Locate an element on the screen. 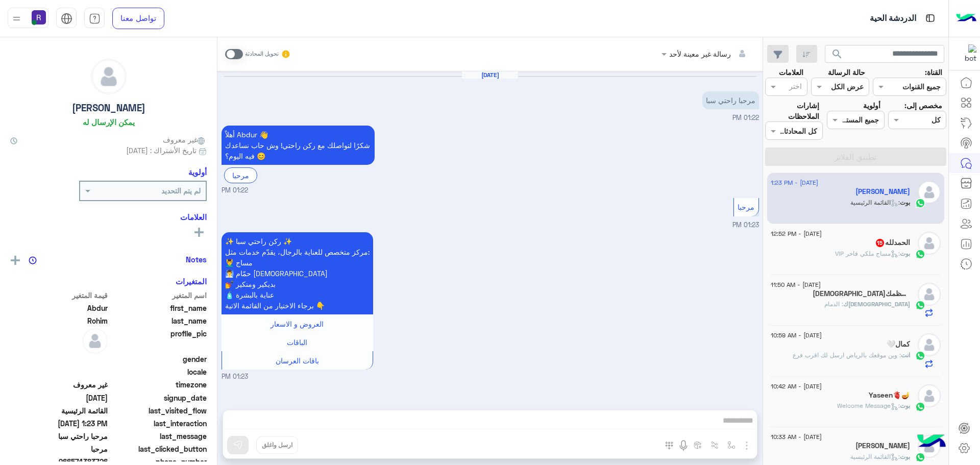 This screenshot has width=980, height=465. h6: أولوية is located at coordinates (198, 172).